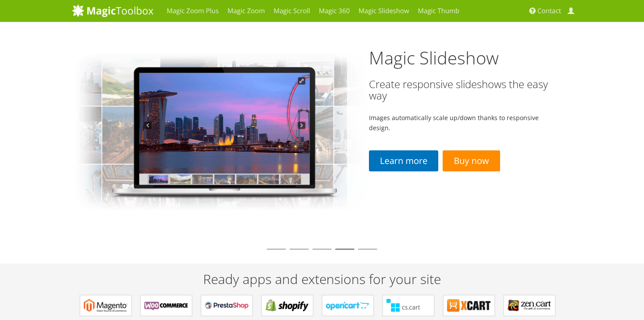  Describe the element at coordinates (106, 305) in the screenshot. I see `b: Extensions for Magento` at that location.